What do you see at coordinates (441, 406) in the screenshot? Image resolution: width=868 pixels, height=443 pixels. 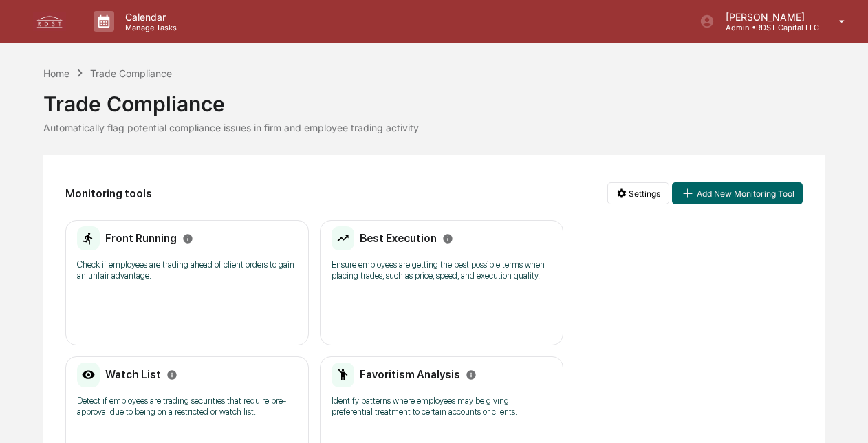 I see `p: Identify patterns where employees may be giving preferential treatment to certain accounts or cli...` at bounding box center [441, 406].